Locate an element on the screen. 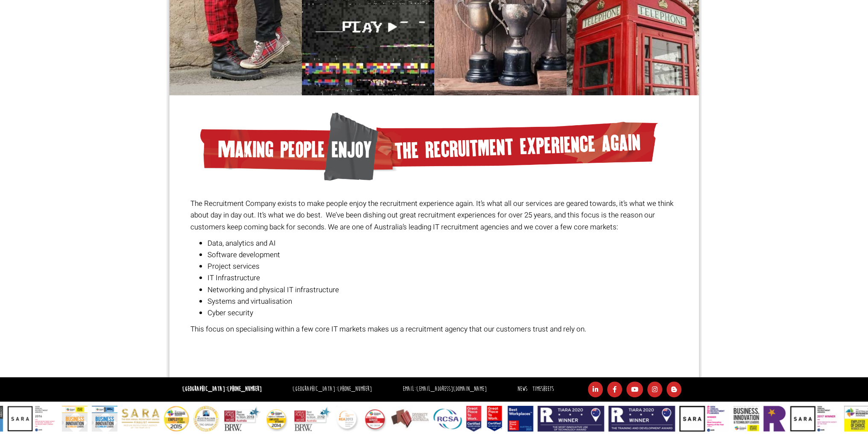  img: Making People Enjoy The Recruitment Experiance again is located at coordinates (429, 147).